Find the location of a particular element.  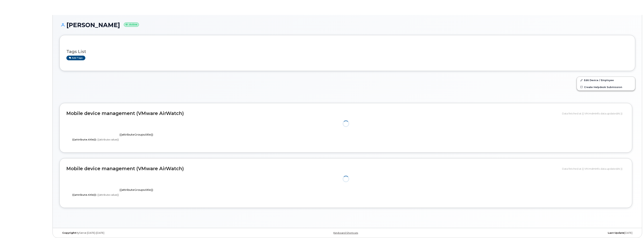

small: Active is located at coordinates (131, 24).